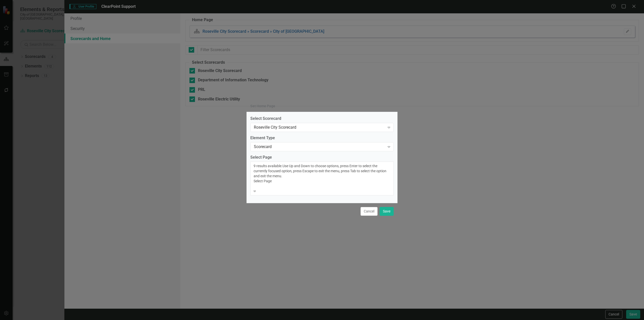 Image resolution: width=644 pixels, height=320 pixels. Describe the element at coordinates (322, 181) in the screenshot. I see `div: Select Page` at that location.